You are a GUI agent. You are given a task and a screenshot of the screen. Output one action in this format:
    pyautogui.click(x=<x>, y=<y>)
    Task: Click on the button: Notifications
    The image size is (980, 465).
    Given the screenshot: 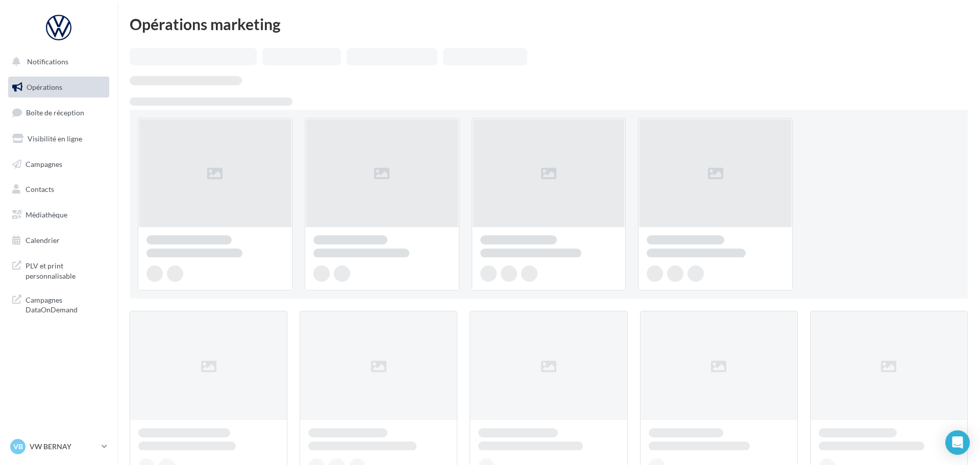 What is the action you would take?
    pyautogui.click(x=57, y=62)
    